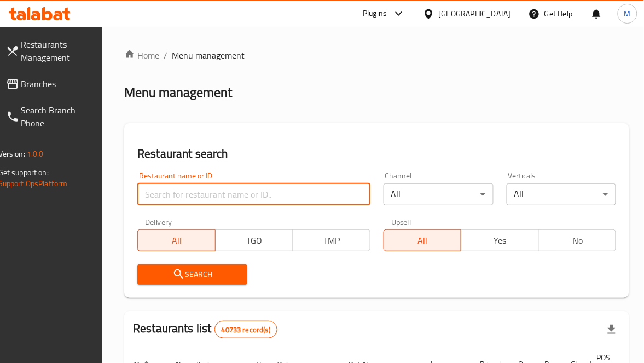  Describe the element at coordinates (332, 241) in the screenshot. I see `span: TMP` at that location.